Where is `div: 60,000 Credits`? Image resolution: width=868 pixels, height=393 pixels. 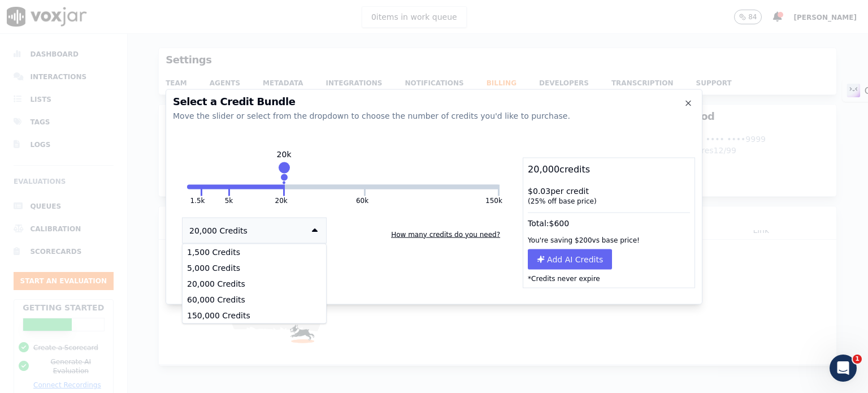 div: 60,000 Credits is located at coordinates (254, 299).